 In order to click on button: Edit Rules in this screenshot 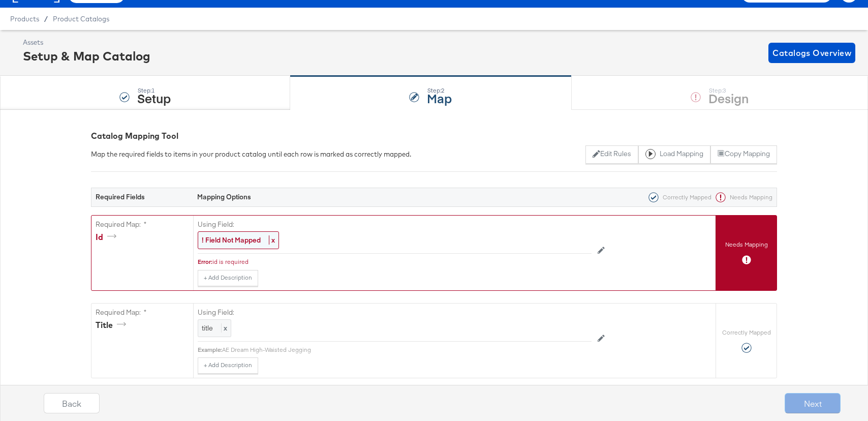, I will do `click(611, 154)`.